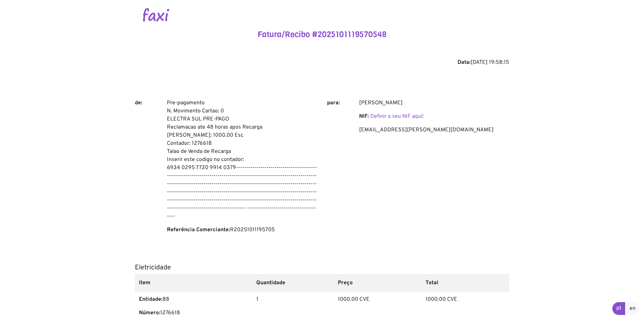 This screenshot has height=319, width=644. What do you see at coordinates (364, 116) in the screenshot?
I see `b: NIF:` at bounding box center [364, 116].